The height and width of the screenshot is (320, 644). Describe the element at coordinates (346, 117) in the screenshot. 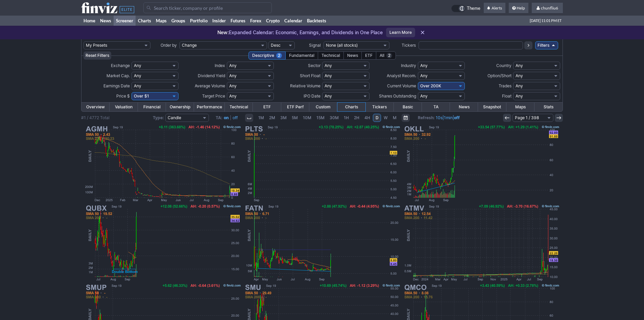

I see `span: 1H` at that location.